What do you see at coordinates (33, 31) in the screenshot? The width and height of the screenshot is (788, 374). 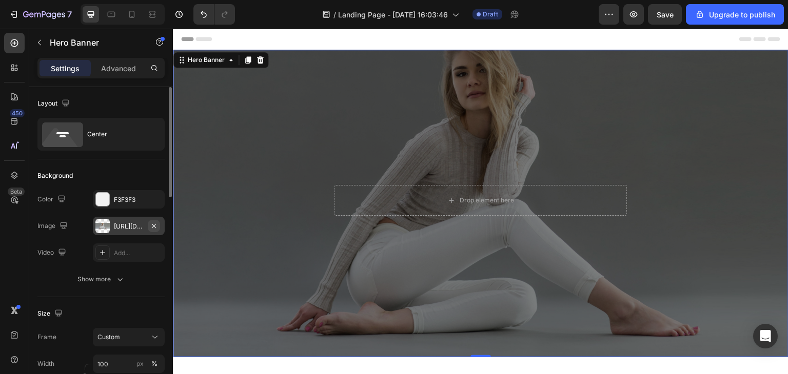 I see `div: Hero Banner` at bounding box center [33, 31].